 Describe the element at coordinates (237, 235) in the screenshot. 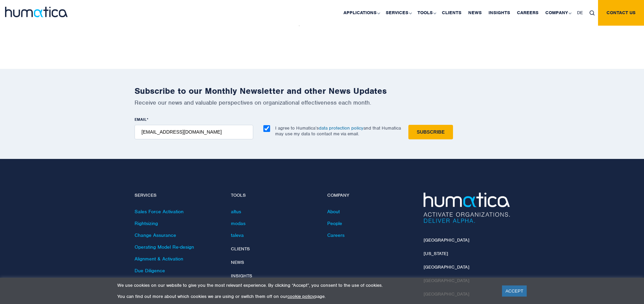

I see `a: taleva` at that location.